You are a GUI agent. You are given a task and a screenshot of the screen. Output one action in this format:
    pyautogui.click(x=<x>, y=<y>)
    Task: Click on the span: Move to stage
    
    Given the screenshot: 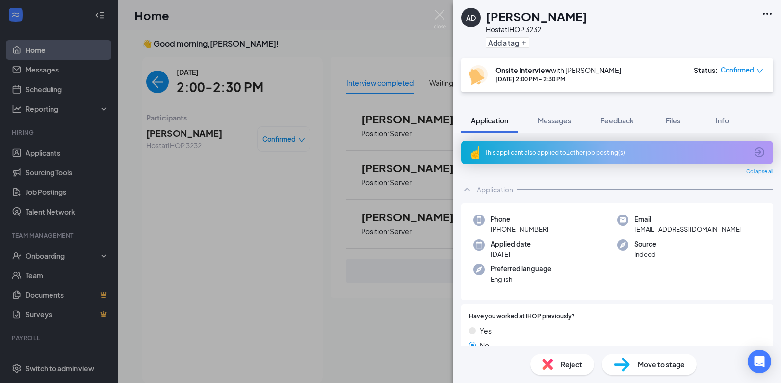 What is the action you would take?
    pyautogui.click(x=661, y=365)
    